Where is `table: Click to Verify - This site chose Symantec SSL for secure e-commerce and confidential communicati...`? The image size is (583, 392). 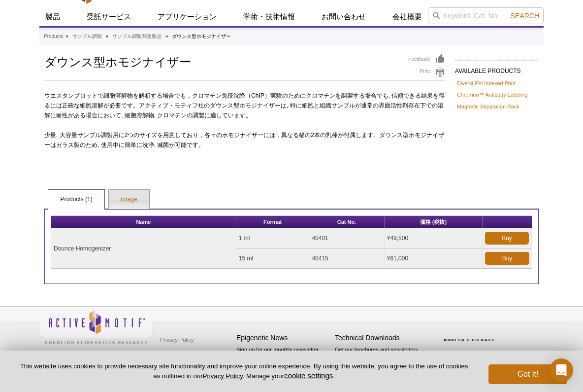 table: Click to Verify - This site chose Symantec SSL for secure e-commerce and confidential communicati... is located at coordinates (470, 334).